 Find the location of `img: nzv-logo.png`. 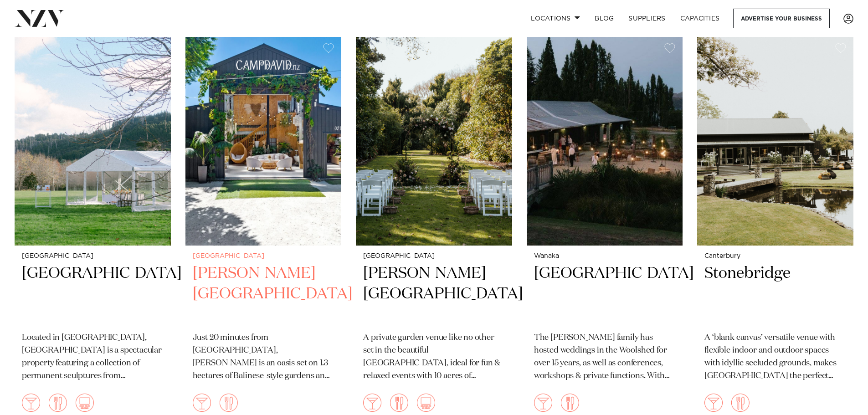

img: nzv-logo.png is located at coordinates (39, 18).